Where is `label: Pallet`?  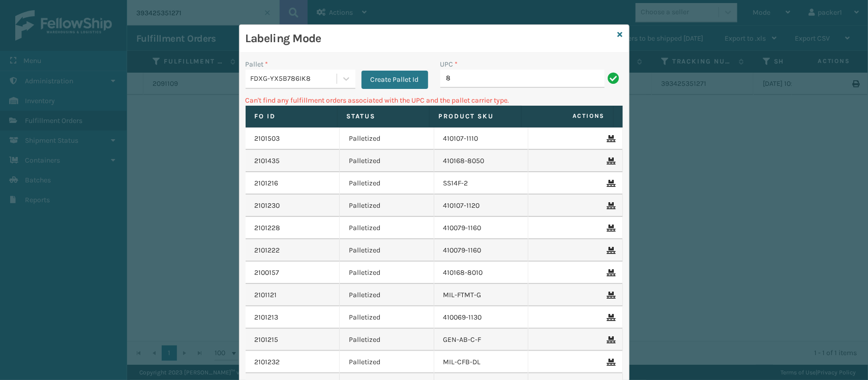
label: Pallet is located at coordinates (257, 64).